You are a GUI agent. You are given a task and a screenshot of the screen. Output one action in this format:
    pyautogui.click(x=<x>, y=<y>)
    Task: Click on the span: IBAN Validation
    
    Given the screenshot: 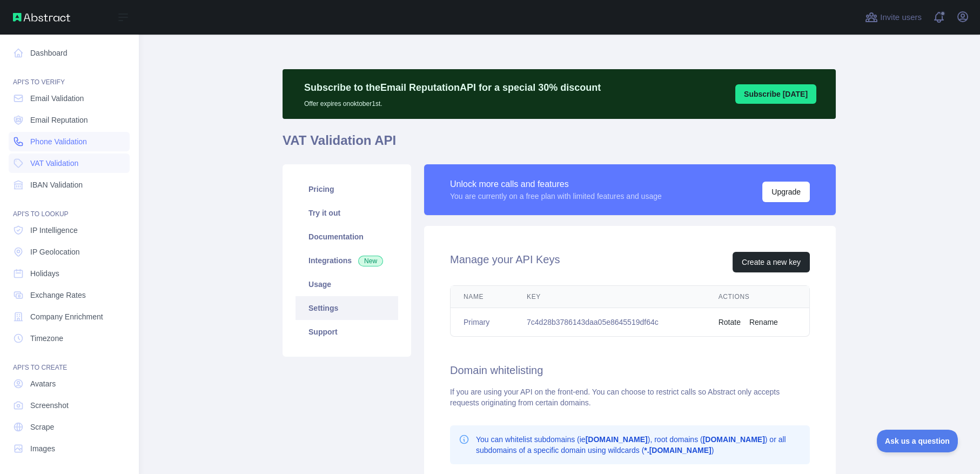 What is the action you would take?
    pyautogui.click(x=56, y=185)
    